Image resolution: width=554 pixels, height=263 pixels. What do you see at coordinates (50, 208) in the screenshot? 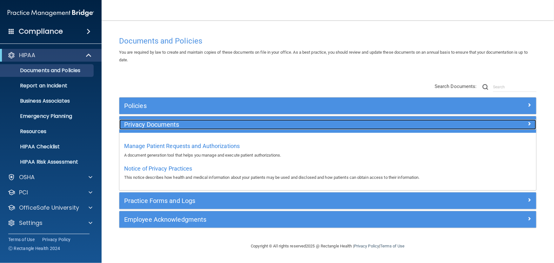
I see `a: OfficeSafe University` at bounding box center [50, 208].